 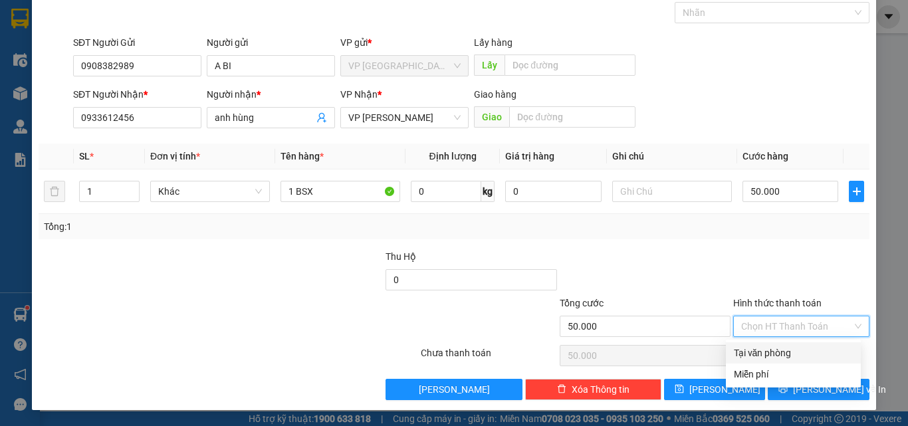 I want to click on span: printer, so click(x=783, y=390).